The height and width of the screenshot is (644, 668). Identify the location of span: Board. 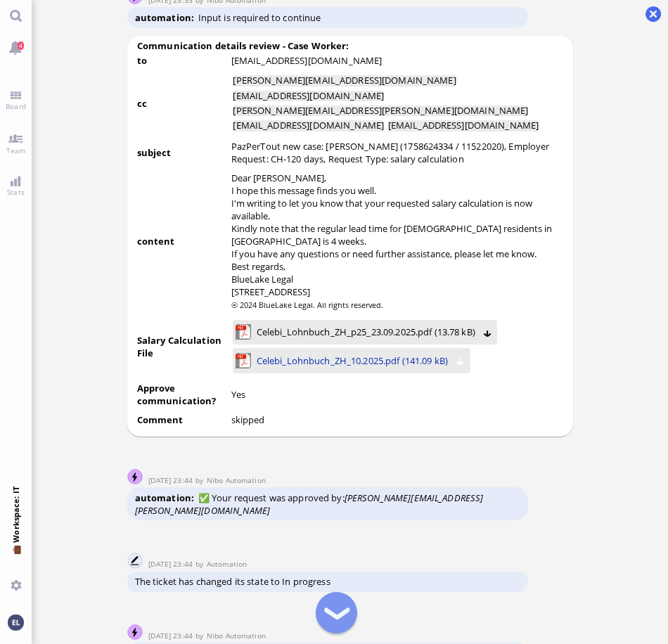
(15, 106).